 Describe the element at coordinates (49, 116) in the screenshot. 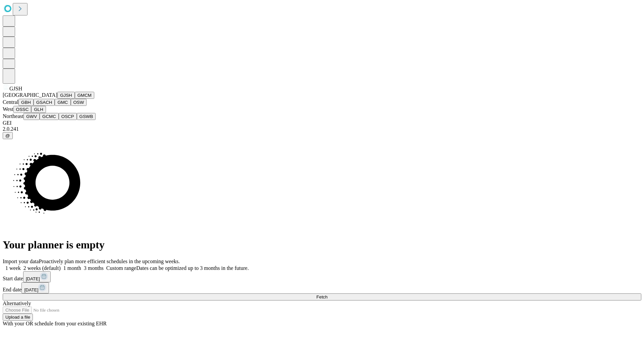

I see `button: GCMC` at that location.